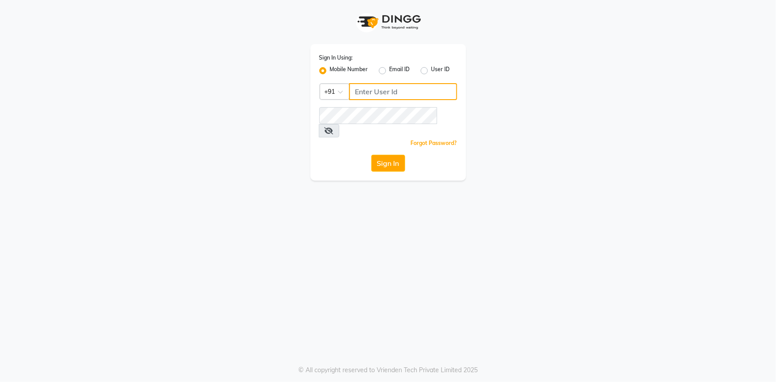 The height and width of the screenshot is (382, 776). What do you see at coordinates (388, 22) in the screenshot?
I see `img: logo1.svg` at bounding box center [388, 22].